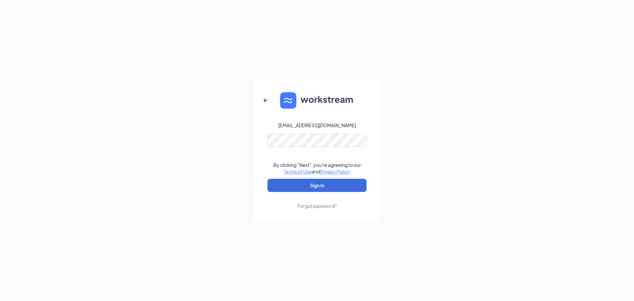  What do you see at coordinates (266, 100) in the screenshot?
I see `svg: ArrowLeftNew` at bounding box center [266, 100].